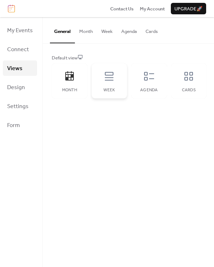 The height and width of the screenshot is (267, 214). I want to click on span: Settings, so click(18, 106).